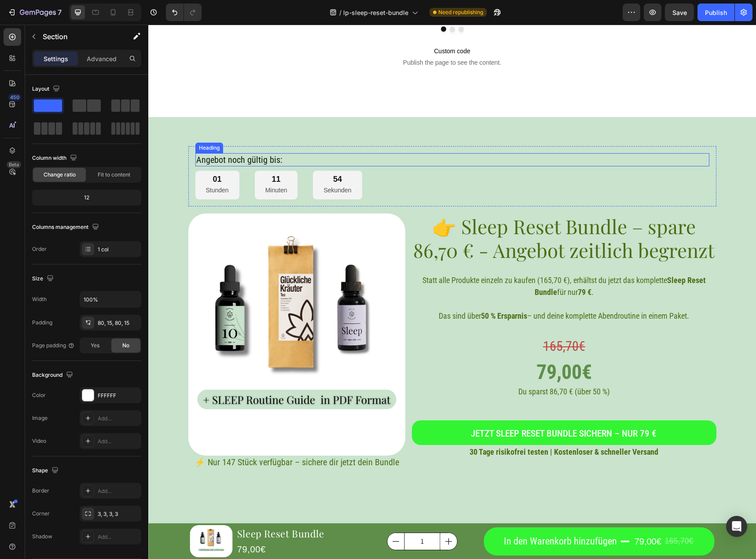 The width and height of the screenshot is (756, 559). What do you see at coordinates (680, 12) in the screenshot?
I see `span: Save` at bounding box center [680, 12].